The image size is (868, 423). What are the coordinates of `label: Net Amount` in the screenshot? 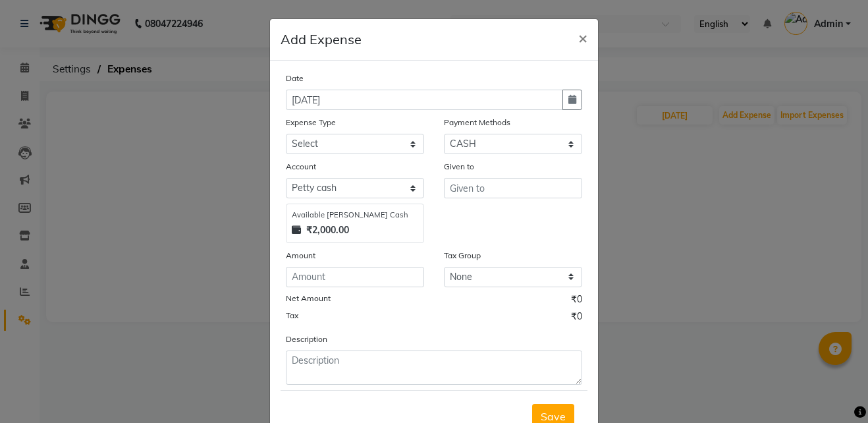 It's located at (308, 298).